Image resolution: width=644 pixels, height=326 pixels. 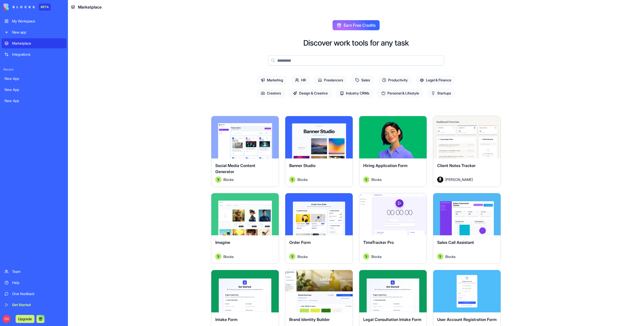 I want to click on span: Recent, so click(x=34, y=69).